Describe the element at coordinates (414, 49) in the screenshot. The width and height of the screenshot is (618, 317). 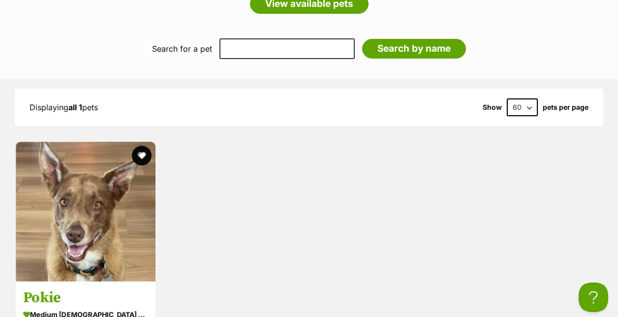
I see `input: Search by name` at that location.